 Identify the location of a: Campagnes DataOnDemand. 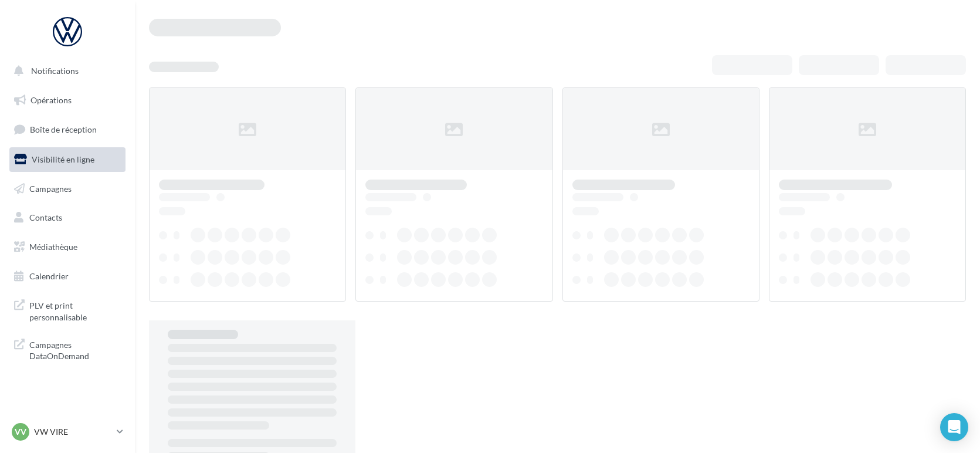
(68, 349).